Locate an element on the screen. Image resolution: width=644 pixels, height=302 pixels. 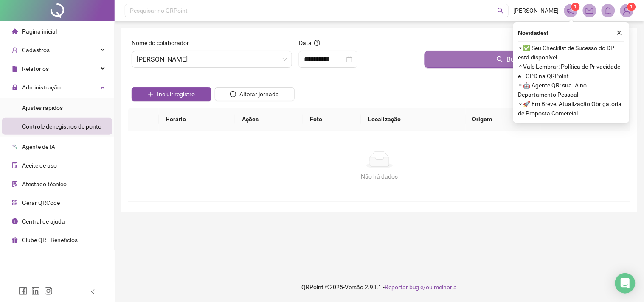
span: lock is located at coordinates (15, 87).